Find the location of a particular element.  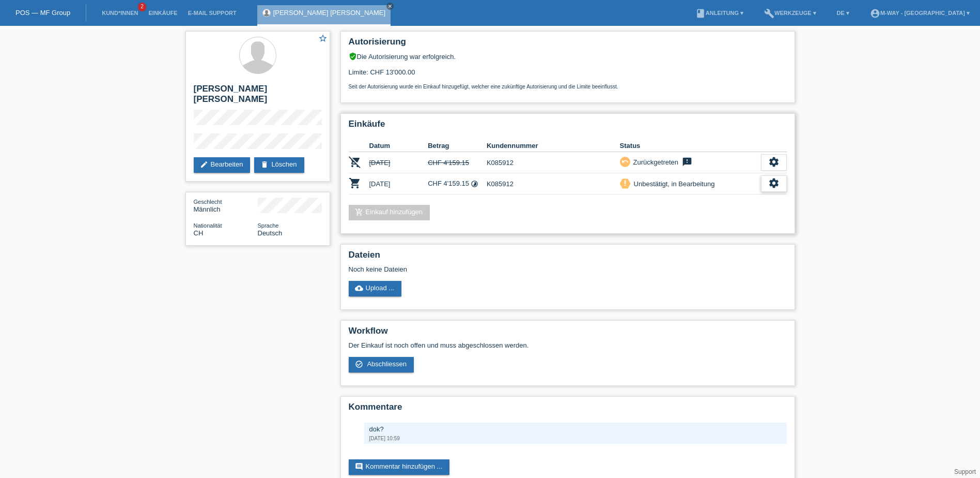

th: Kundennummer is located at coordinates (553, 146).